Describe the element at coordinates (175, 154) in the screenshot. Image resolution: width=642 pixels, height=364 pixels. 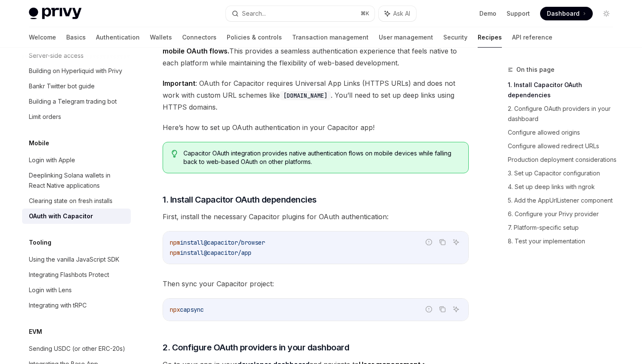
I see `svg: Tip` at that location.